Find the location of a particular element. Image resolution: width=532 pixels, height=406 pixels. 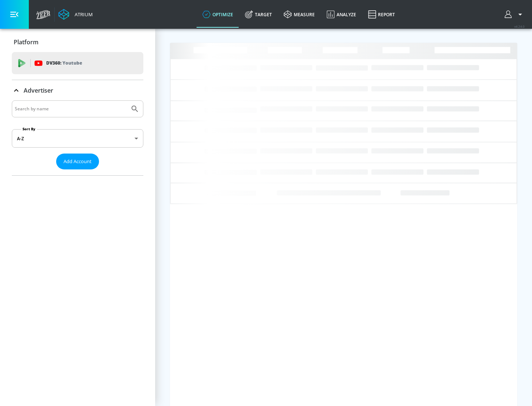

div: Atrium is located at coordinates (82, 14).